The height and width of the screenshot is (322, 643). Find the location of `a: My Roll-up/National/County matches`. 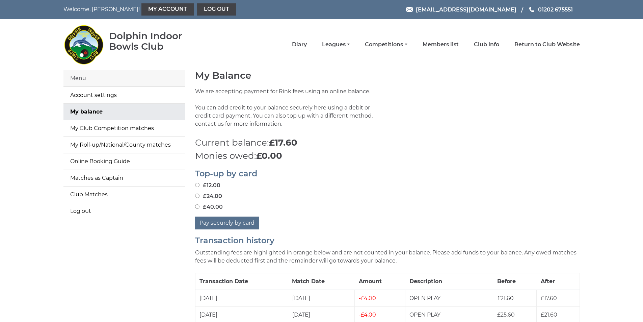

a: My Roll-up/National/County matches is located at coordinates (124, 145).